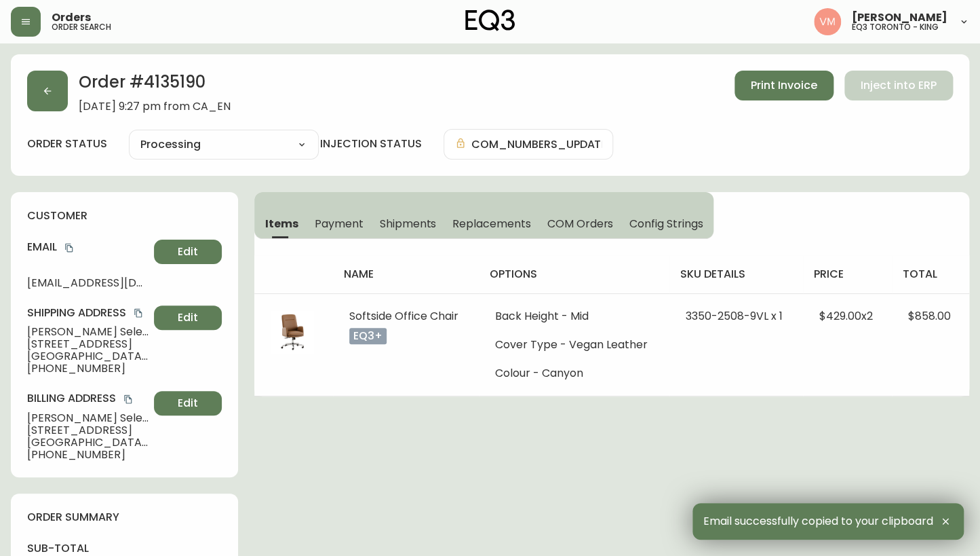  What do you see at coordinates (87, 313) in the screenshot?
I see `h4: Shipping Address` at bounding box center [87, 313].